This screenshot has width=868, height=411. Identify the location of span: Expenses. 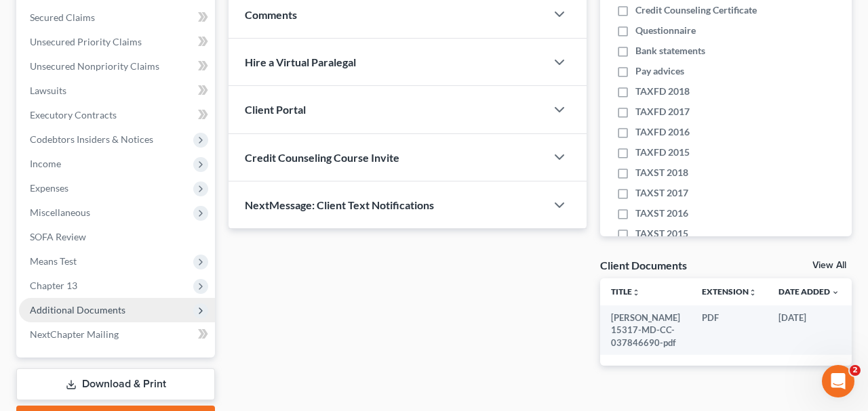
(49, 188).